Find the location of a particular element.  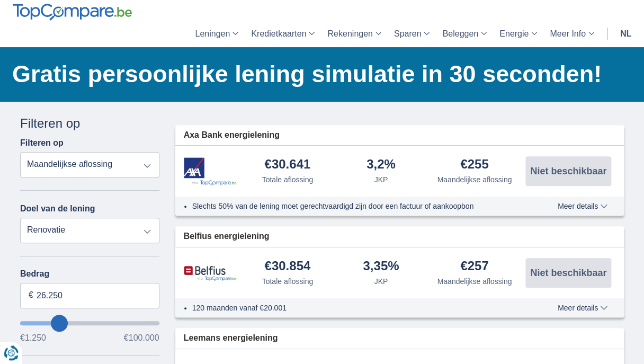

a: Sparen is located at coordinates (412, 34).